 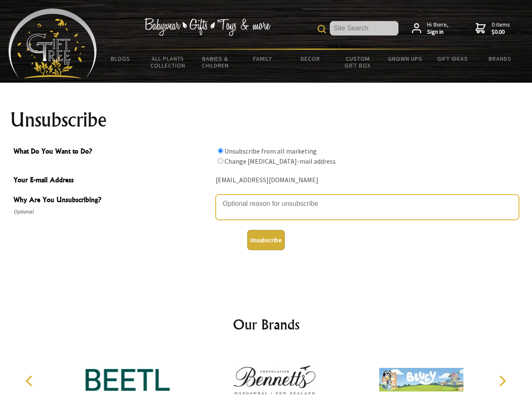 What do you see at coordinates (364, 28) in the screenshot?
I see `input: Site Search` at bounding box center [364, 28].